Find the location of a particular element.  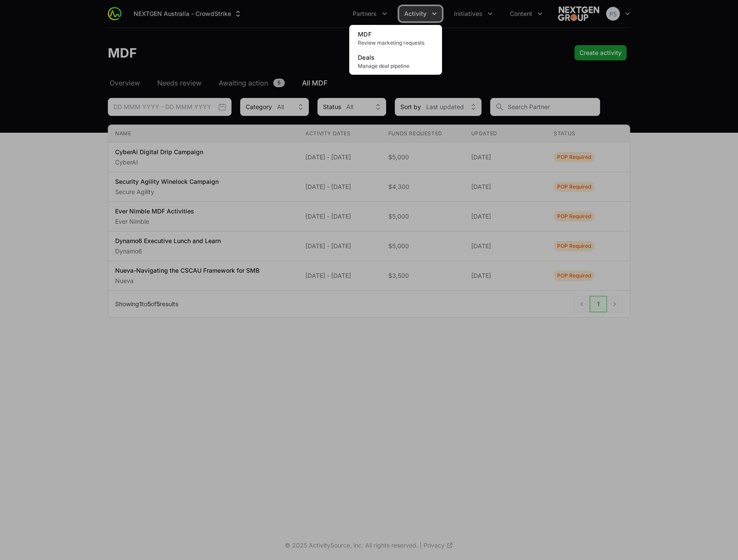

span: Deals is located at coordinates (366, 57).